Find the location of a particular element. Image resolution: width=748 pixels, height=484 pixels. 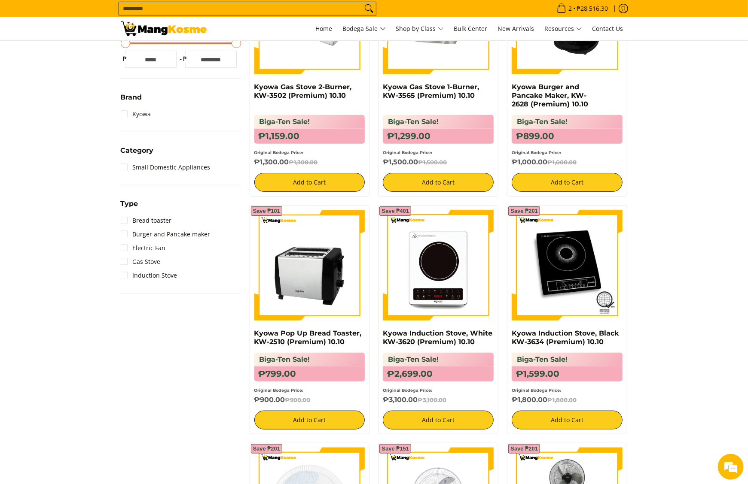

span: 2 is located at coordinates (570, 9).